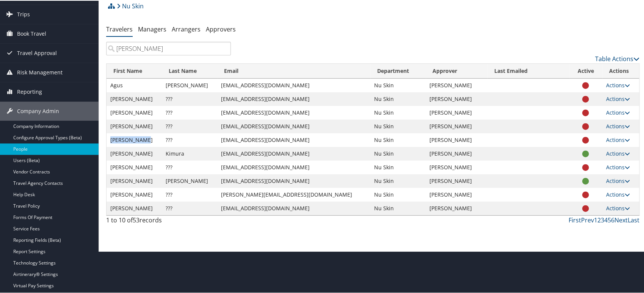  Describe the element at coordinates (136, 219) in the screenshot. I see `span: 53` at that location.